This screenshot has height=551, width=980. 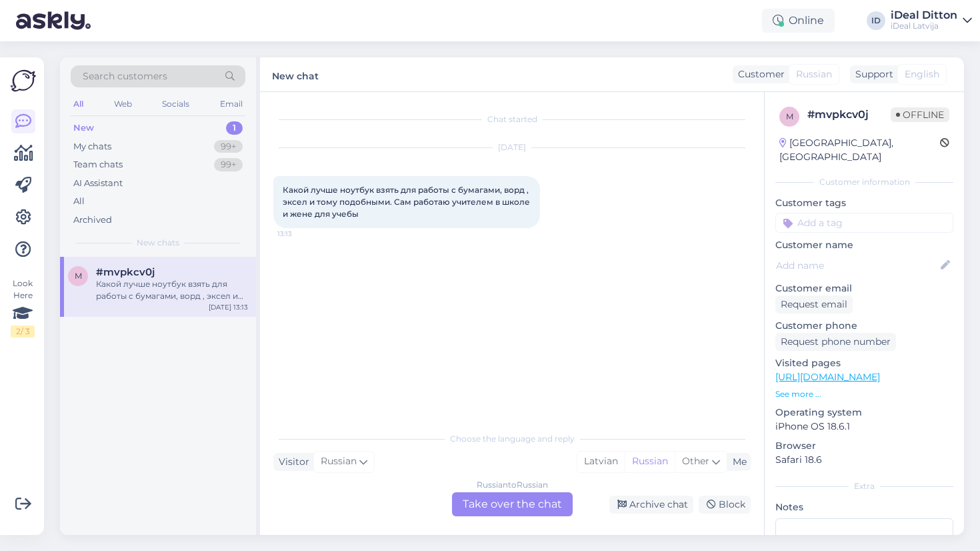 What do you see at coordinates (512, 119) in the screenshot?
I see `div: Chat started` at bounding box center [512, 119].